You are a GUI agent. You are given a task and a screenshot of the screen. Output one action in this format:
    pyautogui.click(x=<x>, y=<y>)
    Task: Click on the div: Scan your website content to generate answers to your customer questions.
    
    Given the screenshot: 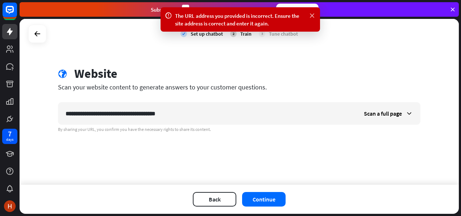 What is the action you would take?
    pyautogui.click(x=239, y=87)
    